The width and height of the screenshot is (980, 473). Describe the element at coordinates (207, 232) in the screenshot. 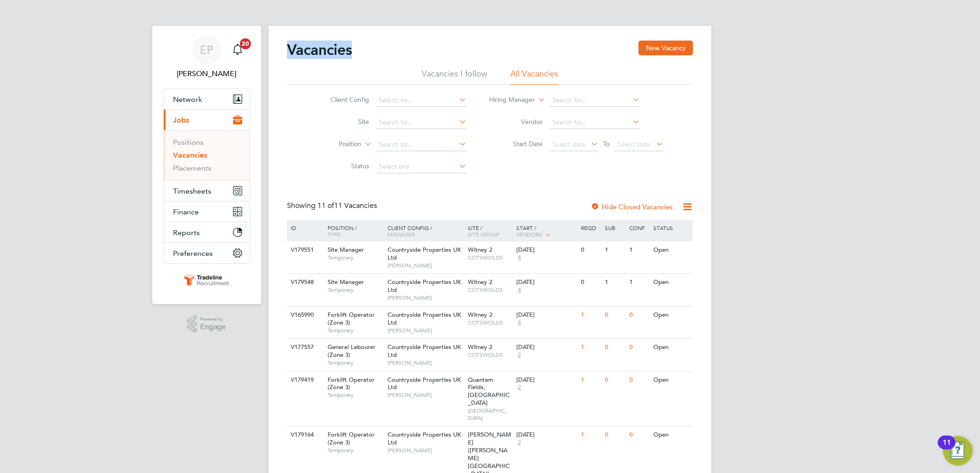

I see `button: Reports` at that location.